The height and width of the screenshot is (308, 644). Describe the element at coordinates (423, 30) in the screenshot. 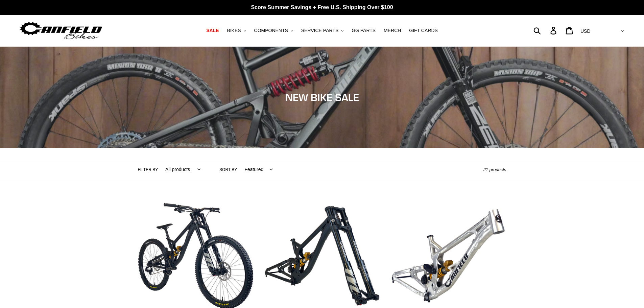

I see `span: GIFT CARDS` at that location.